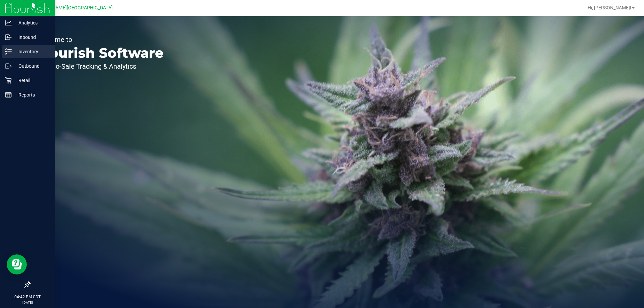 The width and height of the screenshot is (644, 308). Describe the element at coordinates (8, 37) in the screenshot. I see `inline-svg: Inbound` at that location.